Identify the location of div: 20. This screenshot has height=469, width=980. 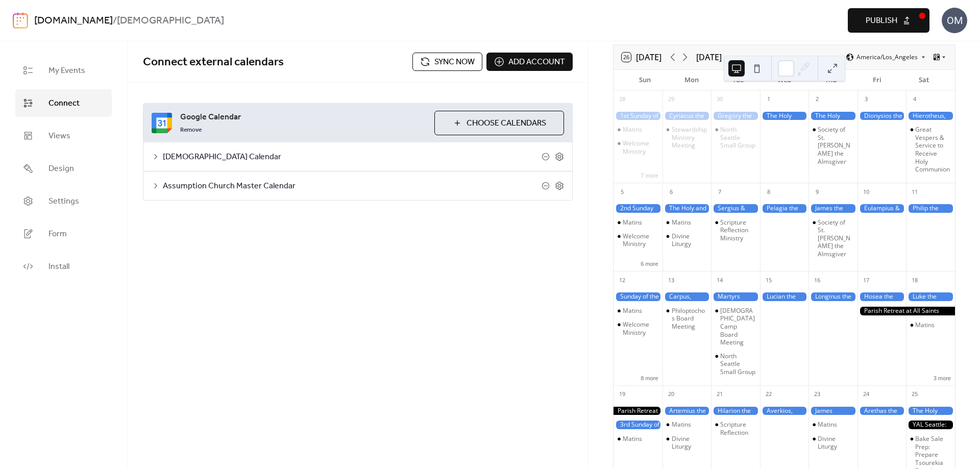
(671, 395).